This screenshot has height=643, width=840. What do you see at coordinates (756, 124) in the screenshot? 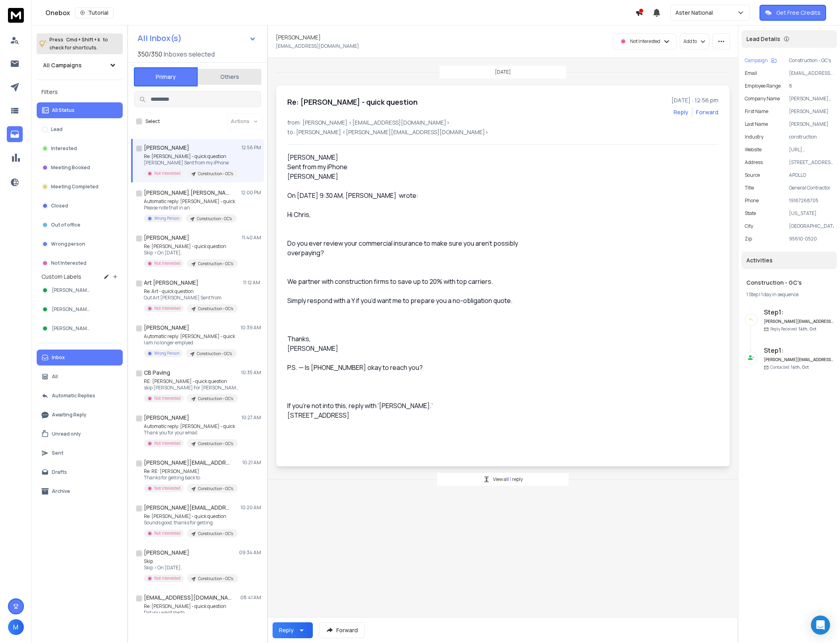
I see `p: Last Name` at bounding box center [756, 124].